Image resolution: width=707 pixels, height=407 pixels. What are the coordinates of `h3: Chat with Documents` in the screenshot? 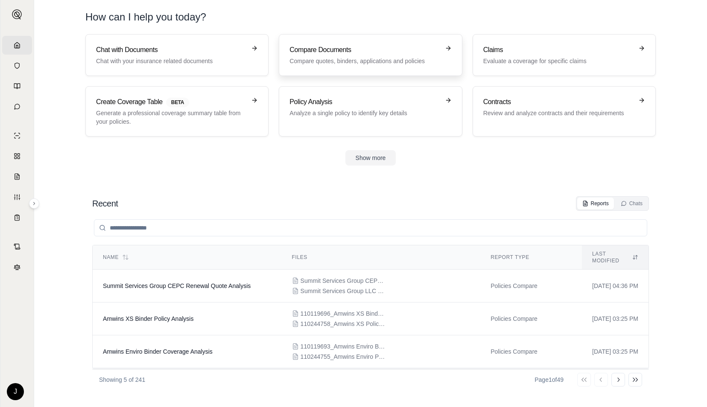 It's located at (171, 50).